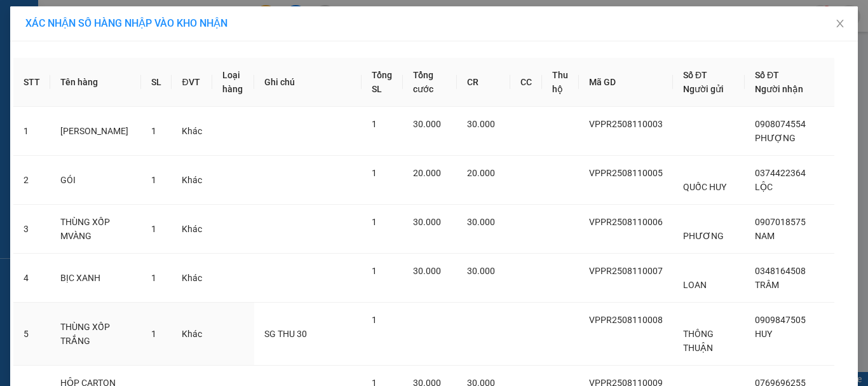  What do you see at coordinates (767, 285) in the screenshot?
I see `span: TRÂM` at bounding box center [767, 285].